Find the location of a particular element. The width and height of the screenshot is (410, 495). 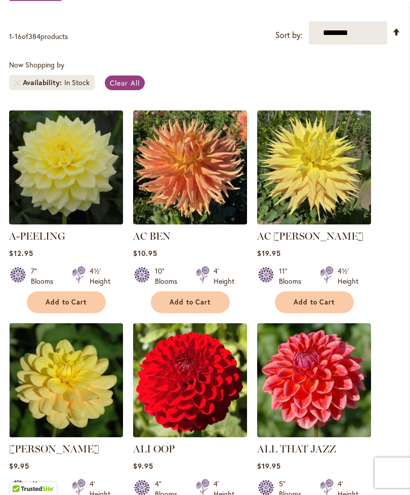

span: Now Shopping by is located at coordinates (36, 64).